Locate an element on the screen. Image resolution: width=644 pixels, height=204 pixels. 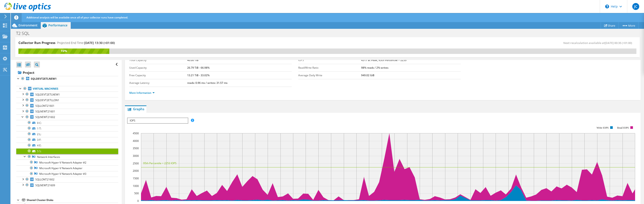
a: Share is located at coordinates (610, 25).